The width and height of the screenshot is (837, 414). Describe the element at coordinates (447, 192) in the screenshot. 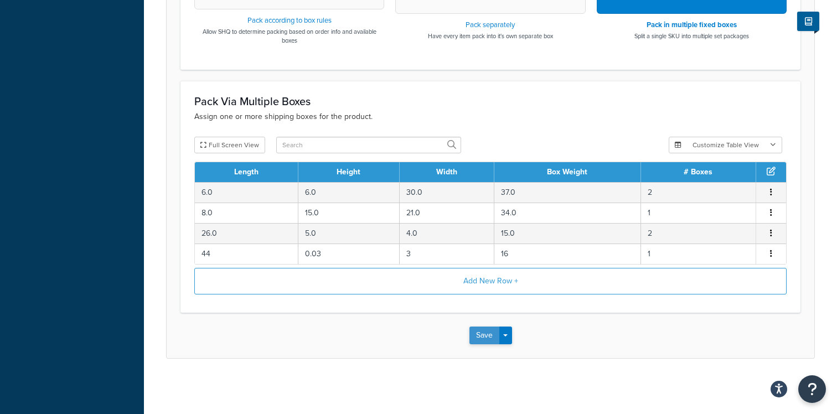

I see `td: 30.0` at that location.